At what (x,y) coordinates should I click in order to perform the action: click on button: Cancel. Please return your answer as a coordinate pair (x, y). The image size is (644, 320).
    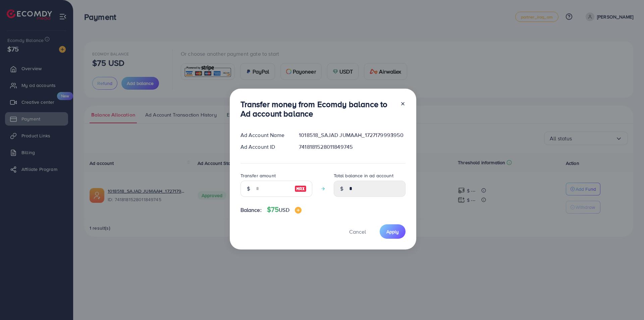
    Looking at the image, I should click on (358, 232).